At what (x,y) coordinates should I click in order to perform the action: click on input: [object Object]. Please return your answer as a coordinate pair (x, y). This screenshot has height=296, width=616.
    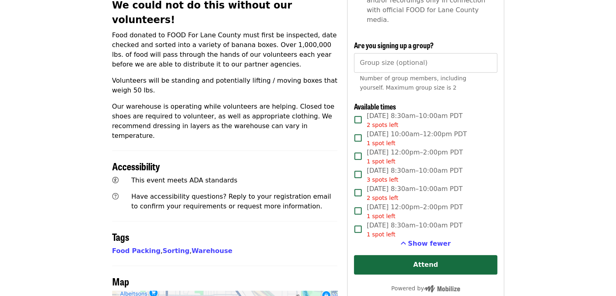
    Looking at the image, I should click on (425, 63).